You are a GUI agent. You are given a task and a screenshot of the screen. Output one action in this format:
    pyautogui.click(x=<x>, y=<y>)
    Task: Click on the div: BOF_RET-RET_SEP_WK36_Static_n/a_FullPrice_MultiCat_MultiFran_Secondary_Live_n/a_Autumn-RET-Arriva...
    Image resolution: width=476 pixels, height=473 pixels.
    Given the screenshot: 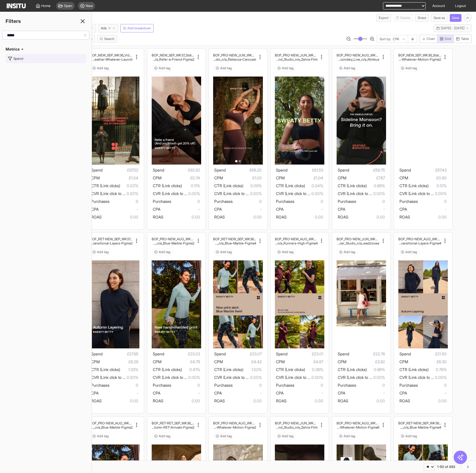 What is the action you would take?
    pyautogui.click(x=173, y=425)
    